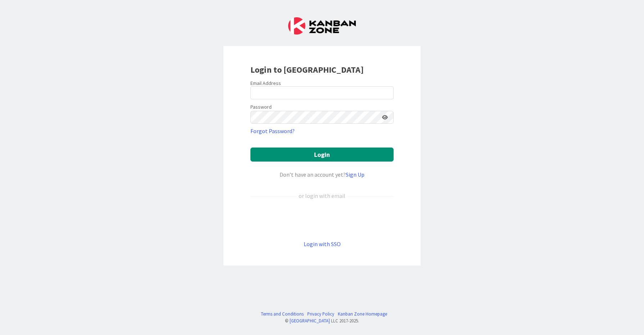 Image resolution: width=644 pixels, height=335 pixels. Describe the element at coordinates (322, 244) in the screenshot. I see `a: Login with SSO` at that location.